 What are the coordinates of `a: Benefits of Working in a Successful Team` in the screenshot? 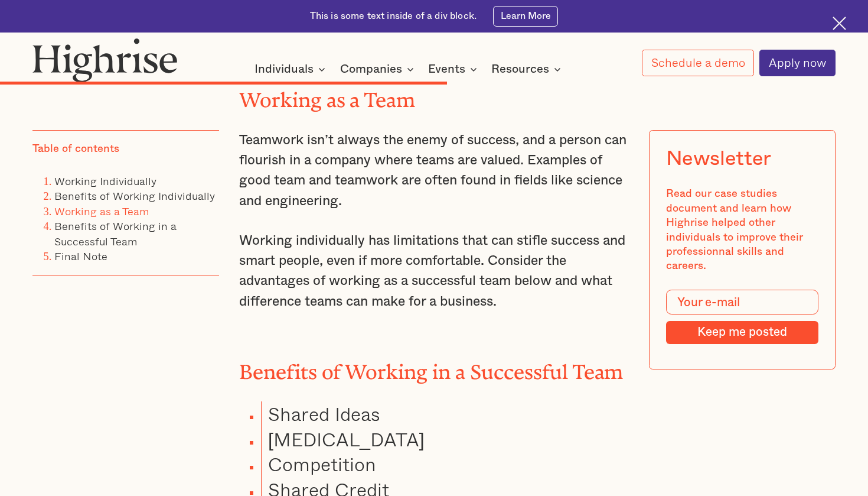 It's located at (115, 233).